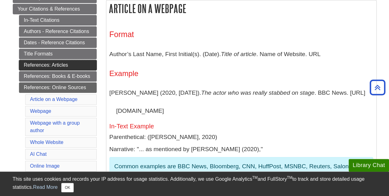 The width and height of the screenshot is (389, 196). What do you see at coordinates (58, 43) in the screenshot?
I see `a: Dates - Reference Citations` at bounding box center [58, 43].